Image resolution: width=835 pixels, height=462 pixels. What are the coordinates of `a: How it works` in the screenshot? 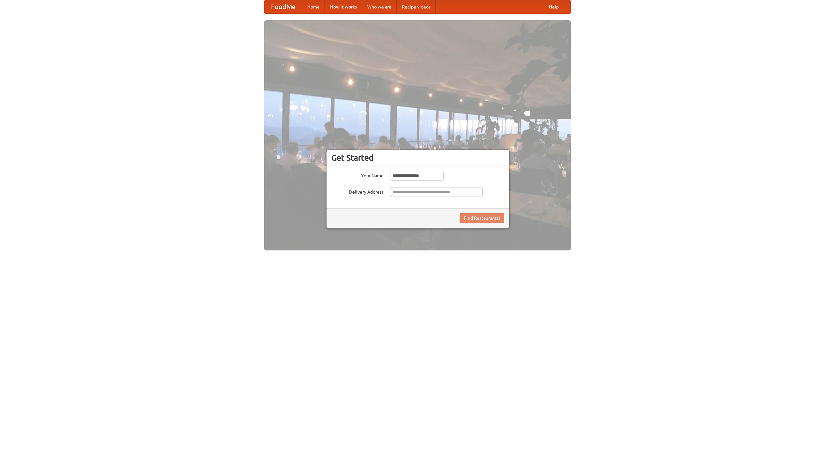 It's located at (344, 7).